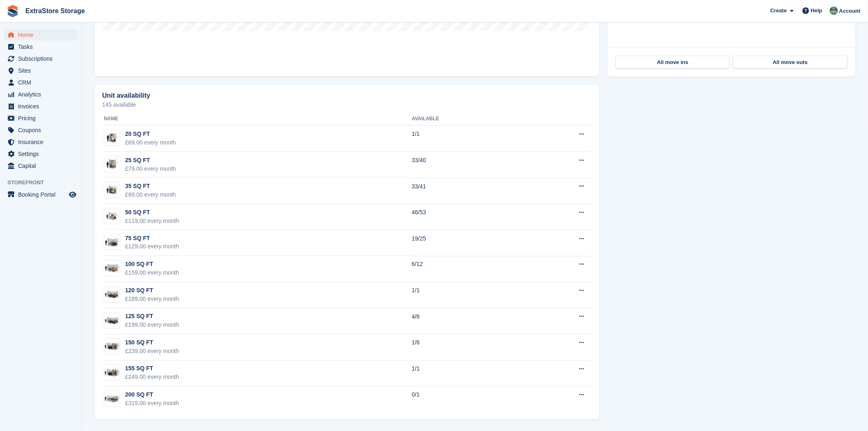  I want to click on span: Capital, so click(42, 166).